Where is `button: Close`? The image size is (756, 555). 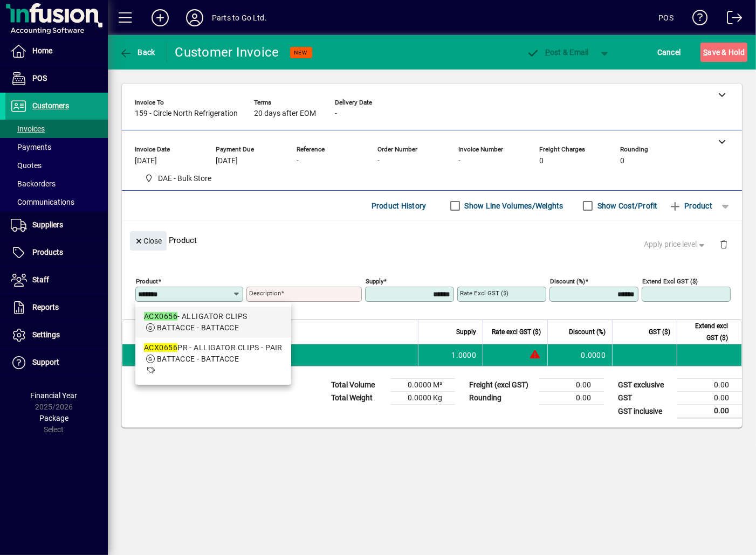 button: Close is located at coordinates (148, 240).